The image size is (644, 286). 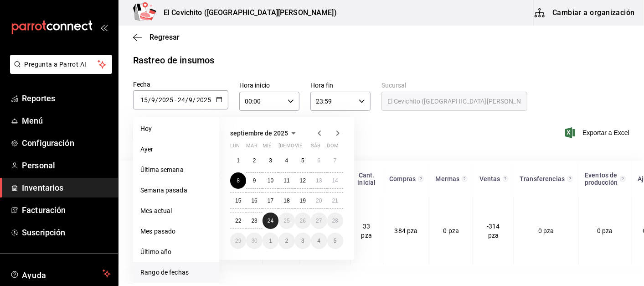 What do you see at coordinates (493, 230) in the screenshot?
I see `span: -314 pza` at bounding box center [493, 230].